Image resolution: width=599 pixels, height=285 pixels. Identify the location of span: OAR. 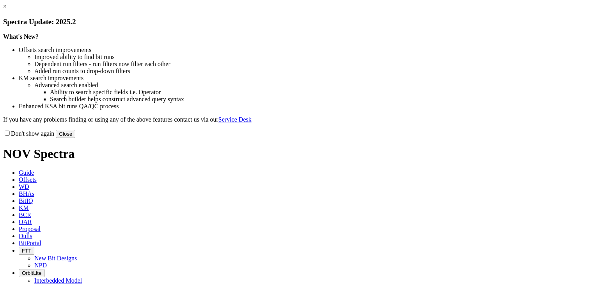
(25, 221).